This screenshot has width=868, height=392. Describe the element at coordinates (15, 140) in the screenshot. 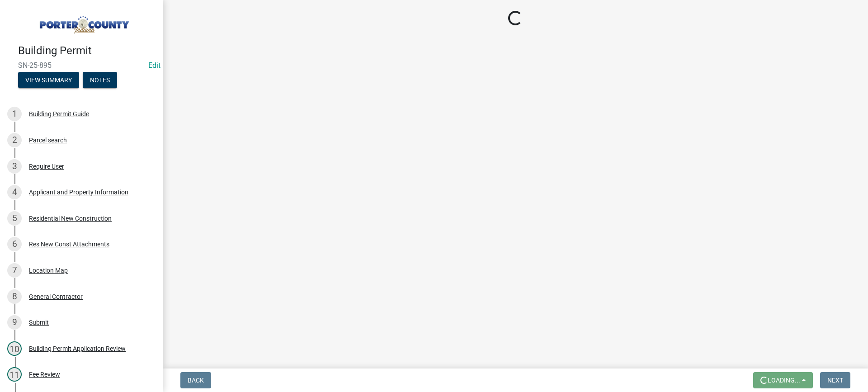

I see `div: 2` at that location.